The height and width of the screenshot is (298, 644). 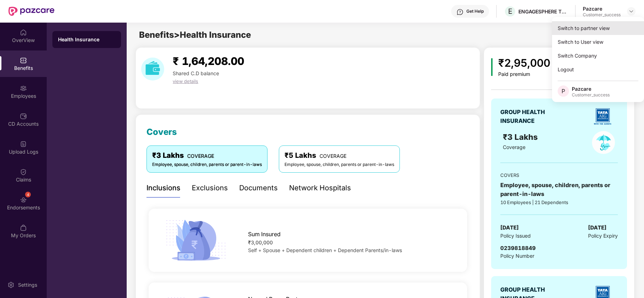 I want to click on div: Get Help, so click(x=475, y=11).